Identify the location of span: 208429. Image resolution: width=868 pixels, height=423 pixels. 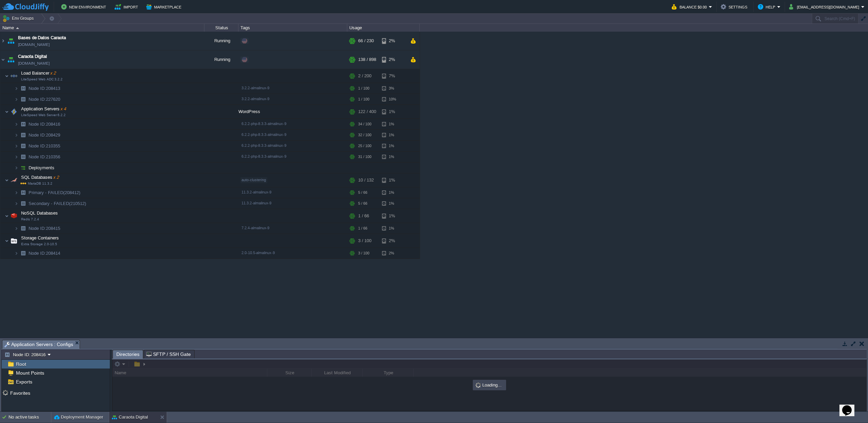
(44, 135).